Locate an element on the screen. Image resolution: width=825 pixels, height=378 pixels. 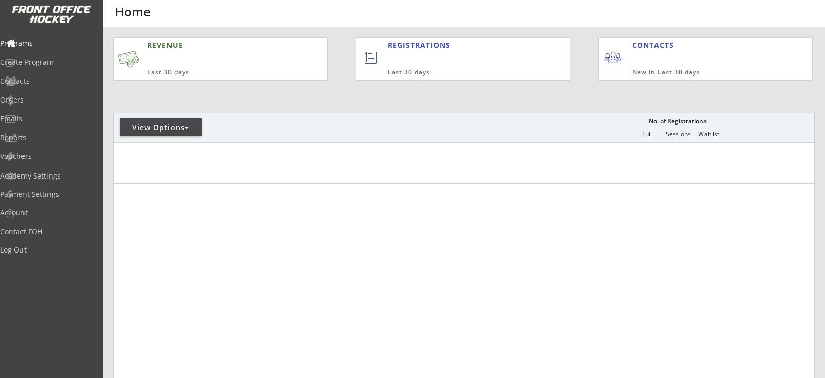
div: Full is located at coordinates (647, 134).